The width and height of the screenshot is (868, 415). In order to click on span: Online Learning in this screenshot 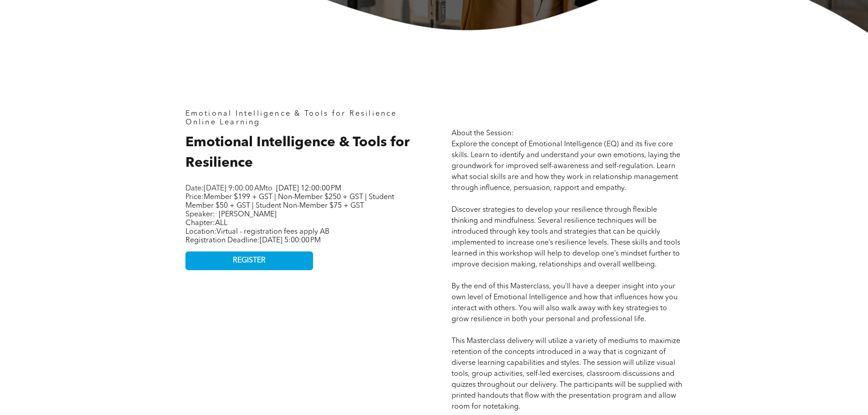, I will do `click(222, 123)`.